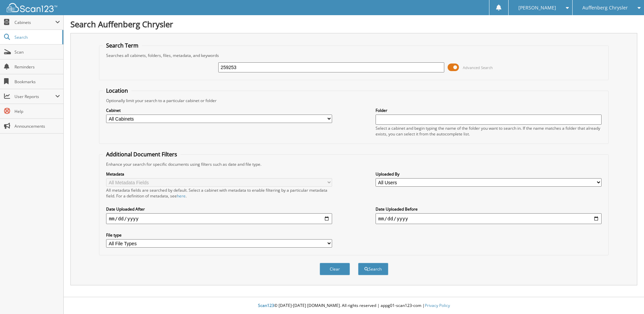  Describe the element at coordinates (219, 235) in the screenshot. I see `label: File type` at that location.